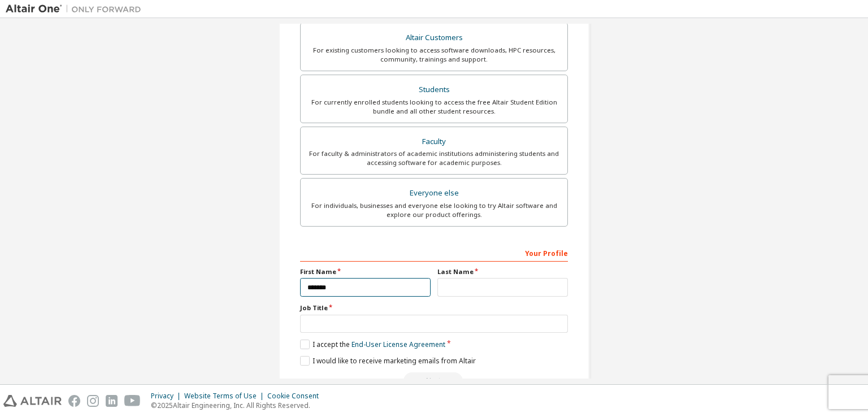 This screenshot has height=417, width=868. Describe the element at coordinates (434, 381) in the screenshot. I see `div: Please wait while checking email ...` at that location.